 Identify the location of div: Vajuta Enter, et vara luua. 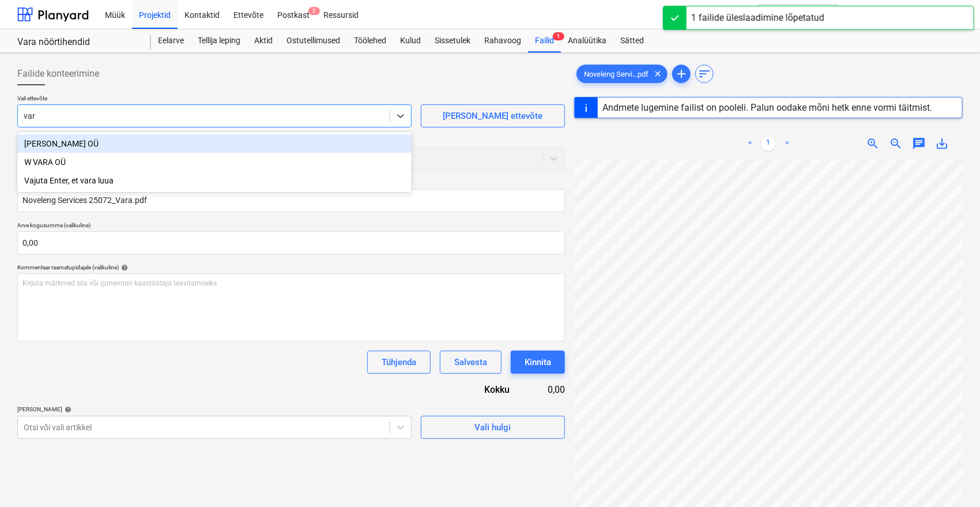
(214, 181).